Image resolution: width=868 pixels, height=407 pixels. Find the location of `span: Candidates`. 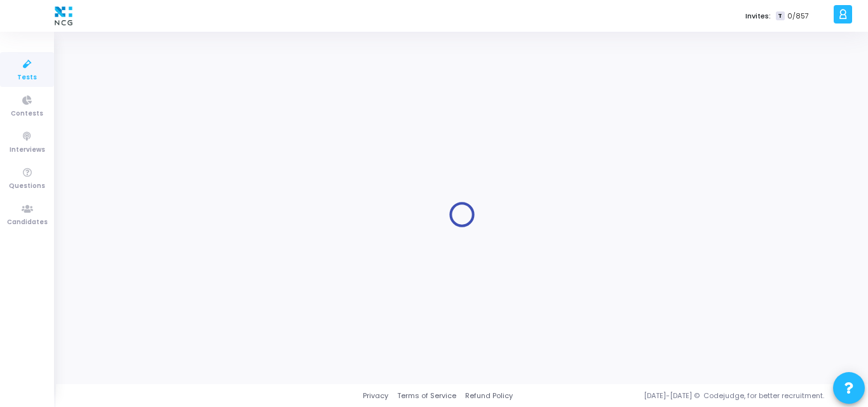

span: Candidates is located at coordinates (28, 222).